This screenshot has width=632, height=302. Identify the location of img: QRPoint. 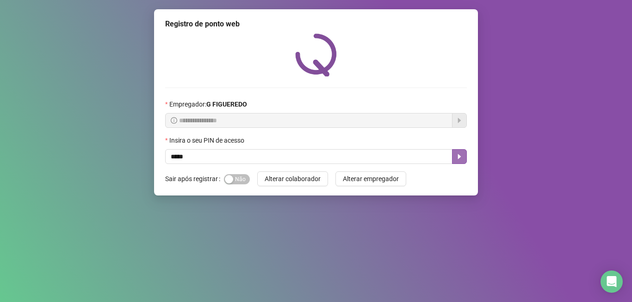
(316, 55).